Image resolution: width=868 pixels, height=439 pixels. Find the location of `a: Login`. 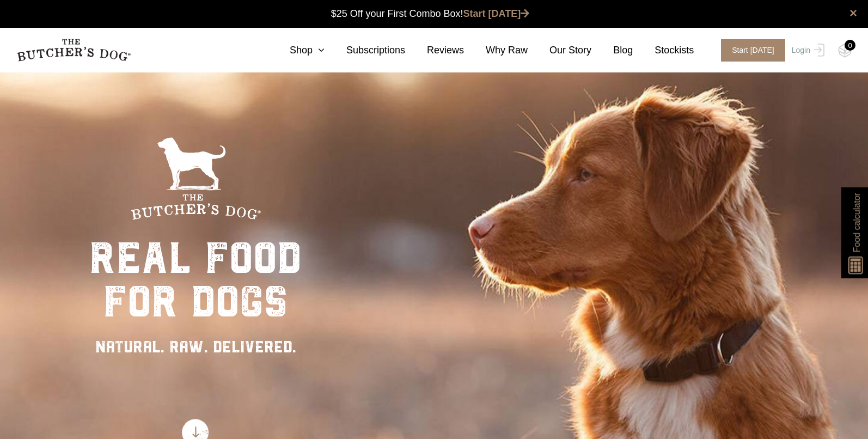

a: Login is located at coordinates (807, 50).